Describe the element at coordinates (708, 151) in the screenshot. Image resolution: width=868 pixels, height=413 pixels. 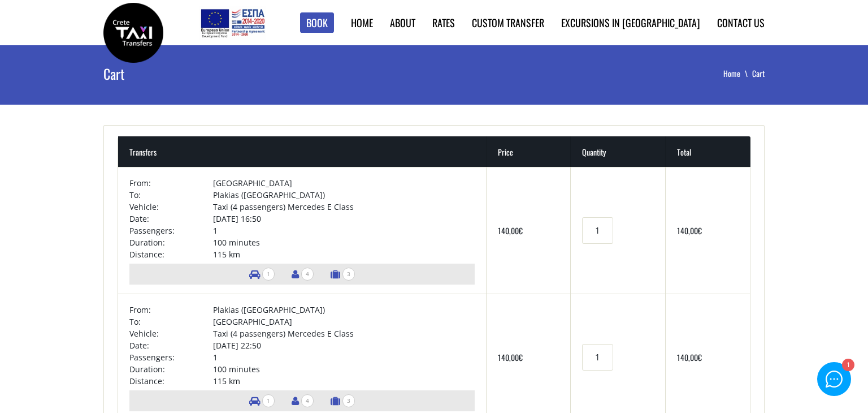
I see `th: Total` at that location.